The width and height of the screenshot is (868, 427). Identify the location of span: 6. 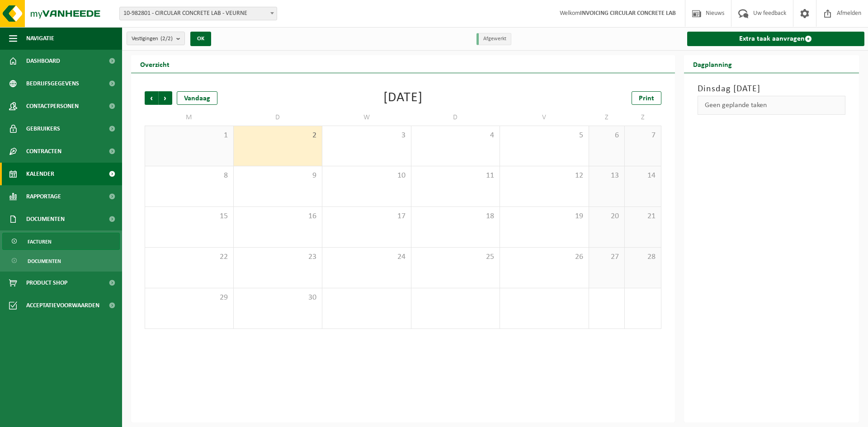
(607, 136).